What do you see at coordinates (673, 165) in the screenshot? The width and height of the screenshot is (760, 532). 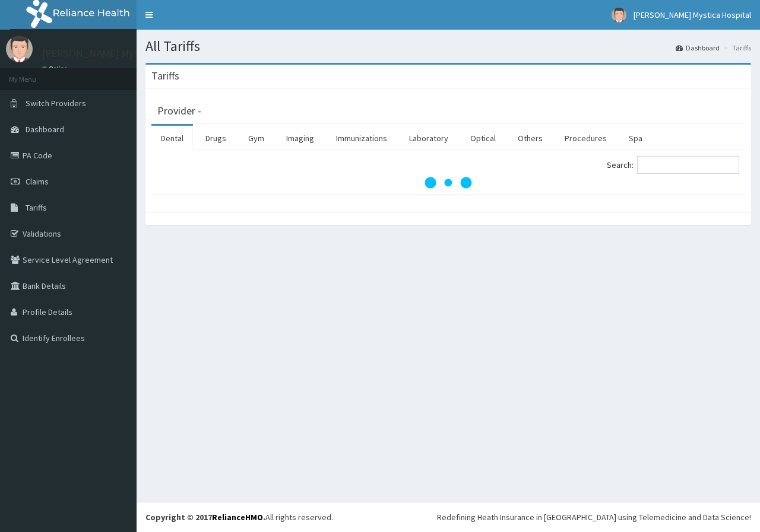 I see `label: Search:` at bounding box center [673, 165].